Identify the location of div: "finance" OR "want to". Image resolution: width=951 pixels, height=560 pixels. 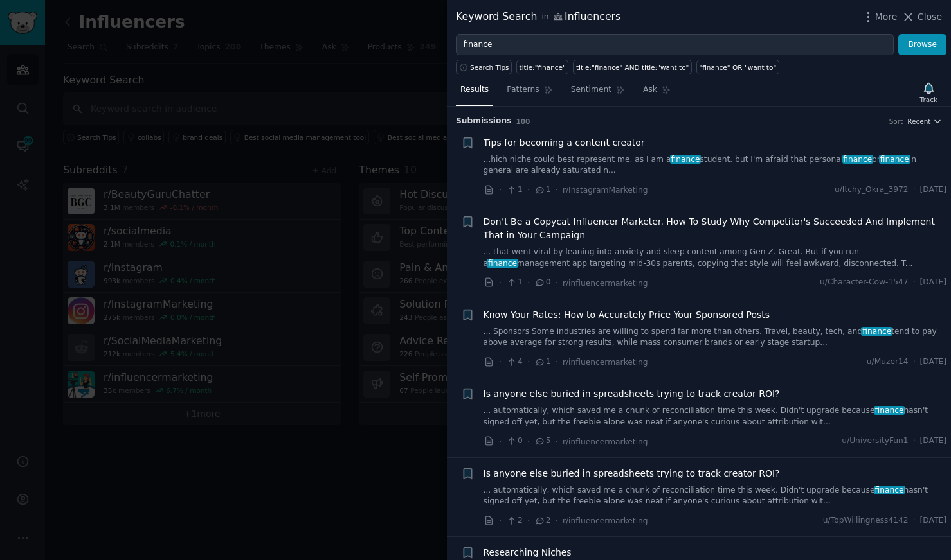
(738, 67).